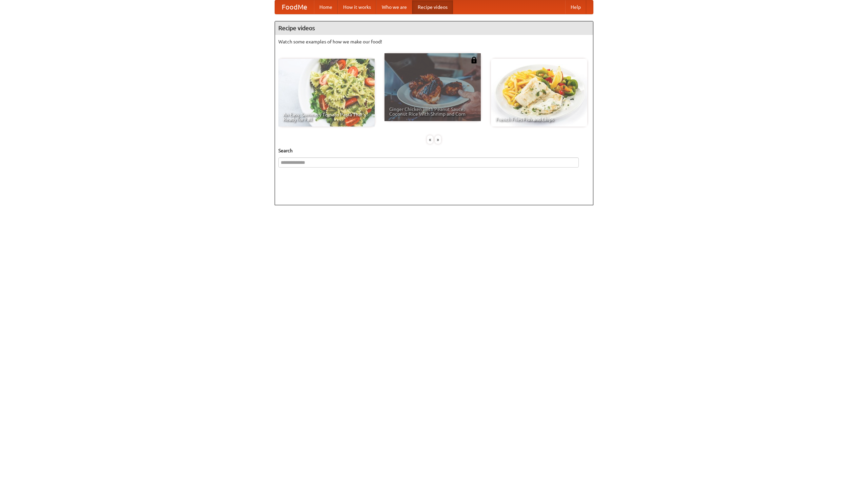 This screenshot has width=868, height=480. What do you see at coordinates (432, 7) in the screenshot?
I see `a: Recipe videos` at bounding box center [432, 7].